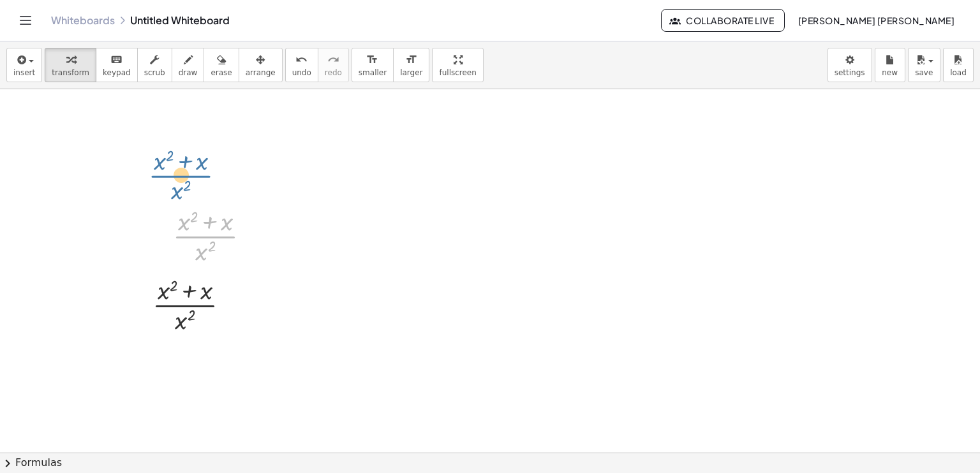  What do you see at coordinates (723, 20) in the screenshot?
I see `button: Collaborate Live` at bounding box center [723, 20].